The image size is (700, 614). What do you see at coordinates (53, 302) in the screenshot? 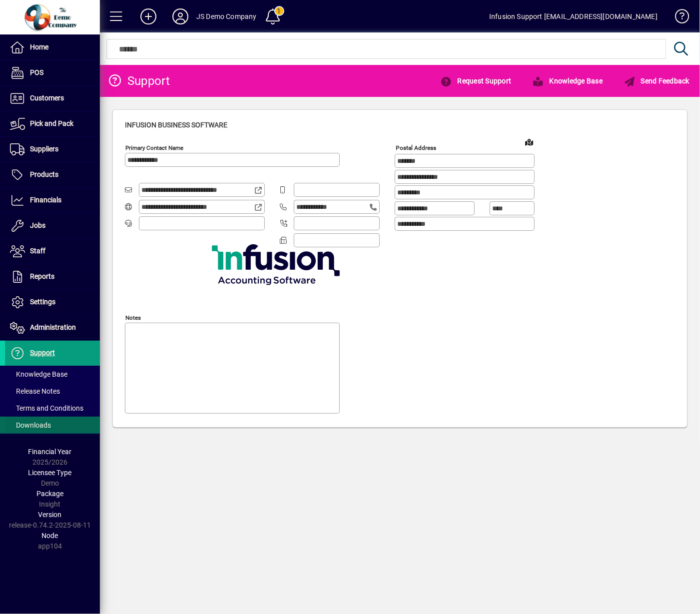
I see `a: Settings` at bounding box center [53, 302].